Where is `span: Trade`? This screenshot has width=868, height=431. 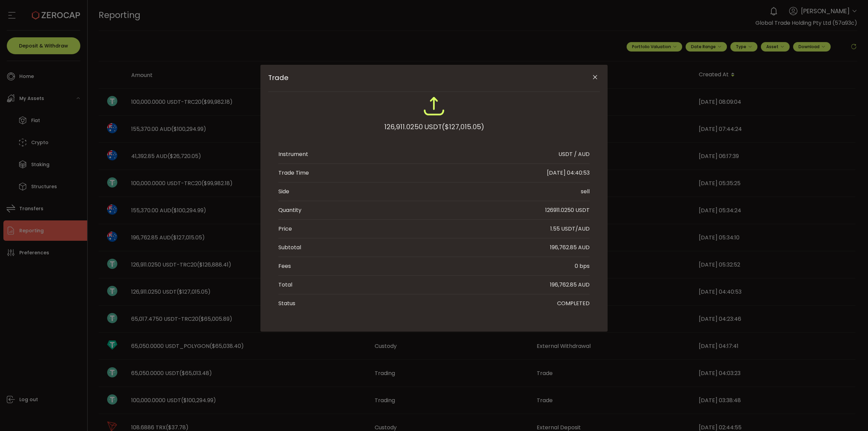 span: Trade is located at coordinates (417, 78).